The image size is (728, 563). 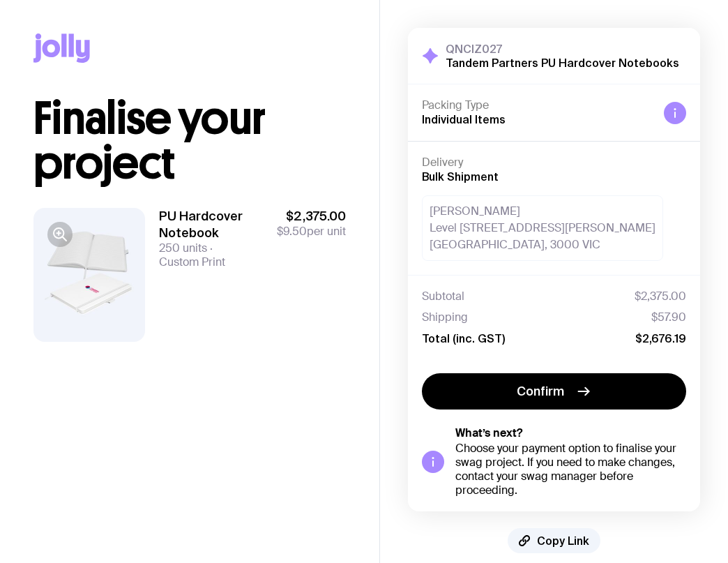 What do you see at coordinates (445, 318) in the screenshot?
I see `span: Shipping` at bounding box center [445, 318].